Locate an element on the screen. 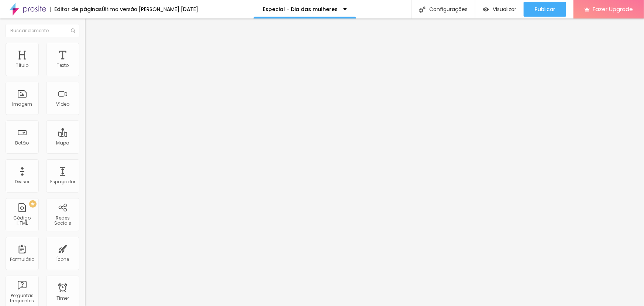 The image size is (644, 306). div: Timer is located at coordinates (63, 298).